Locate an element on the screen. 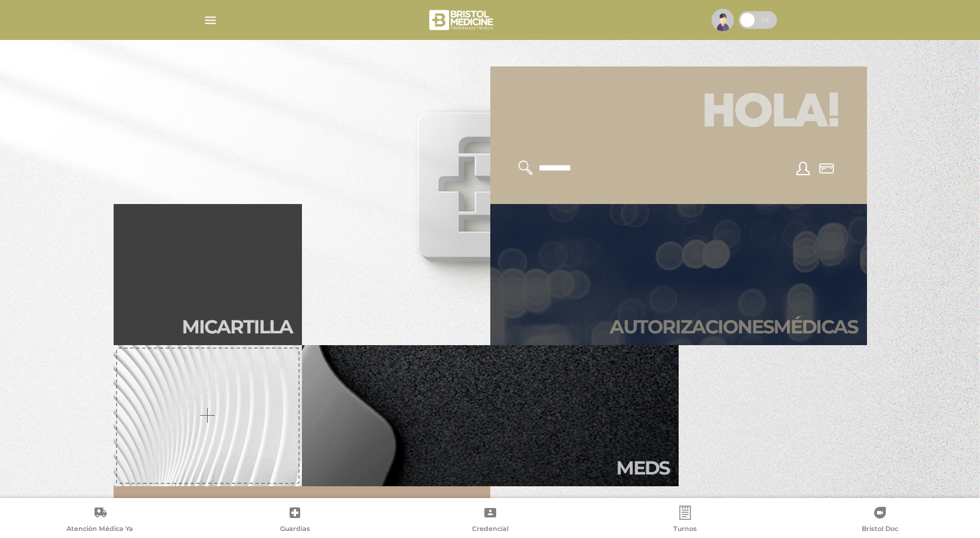 The height and width of the screenshot is (538, 980). a: Guardias is located at coordinates (294, 521).